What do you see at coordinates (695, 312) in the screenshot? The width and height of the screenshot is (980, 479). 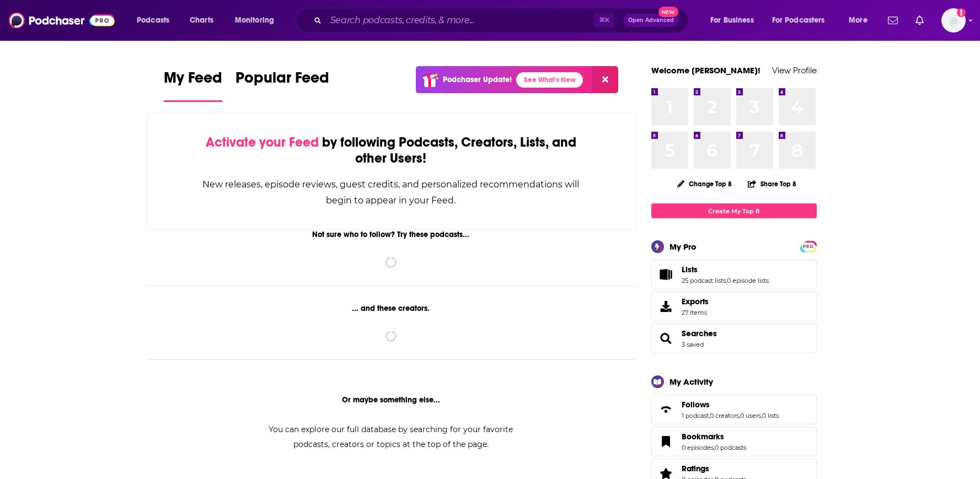 I see `span: 27 items` at bounding box center [695, 312].